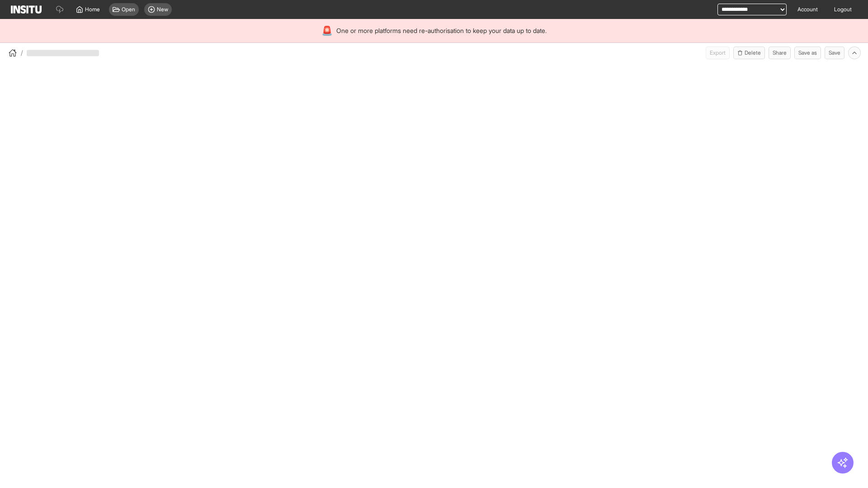 The image size is (868, 488). What do you see at coordinates (441, 30) in the screenshot?
I see `span: One or more platforms need re-authorisation to keep your data up to date.` at bounding box center [441, 30].